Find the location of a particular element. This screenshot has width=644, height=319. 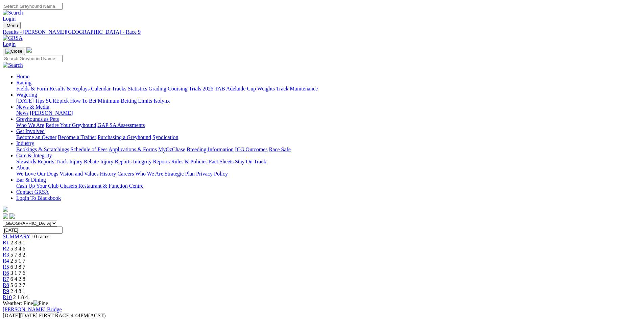

a: Bookings & Scratchings is located at coordinates (43, 149).